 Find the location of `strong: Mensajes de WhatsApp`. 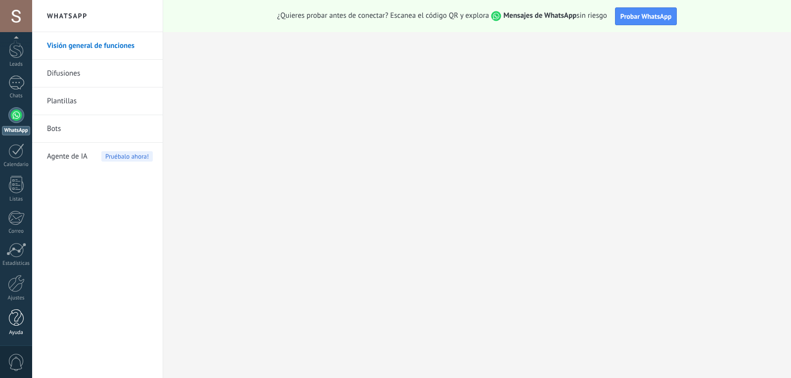

strong: Mensajes de WhatsApp is located at coordinates (540, 15).